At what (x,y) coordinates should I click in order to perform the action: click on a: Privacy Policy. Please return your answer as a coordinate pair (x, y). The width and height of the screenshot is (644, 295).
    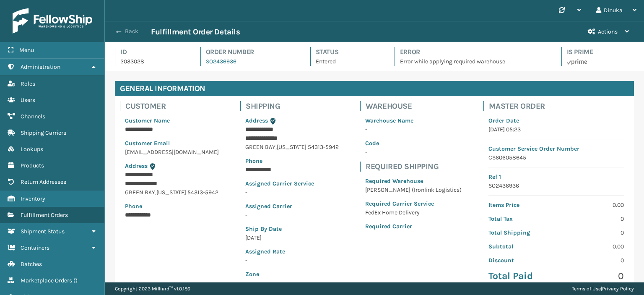
    Looking at the image, I should click on (618, 289).